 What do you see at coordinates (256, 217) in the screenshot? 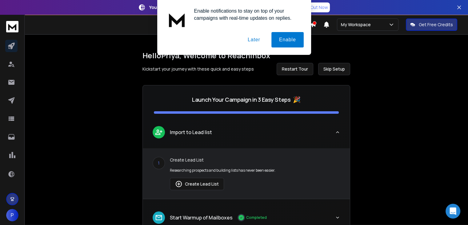
I see `p: Completed` at bounding box center [256, 217].